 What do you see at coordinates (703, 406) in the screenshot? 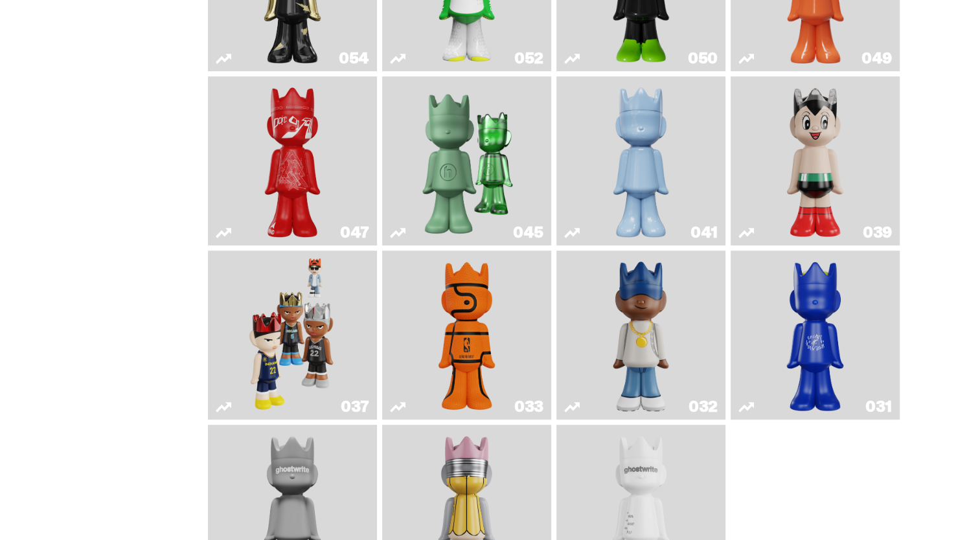
I see `div: 032` at bounding box center [703, 406].